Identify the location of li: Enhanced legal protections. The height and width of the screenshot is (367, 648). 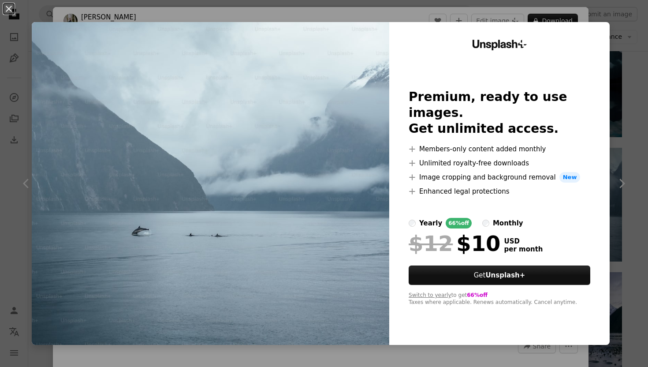
(499, 191).